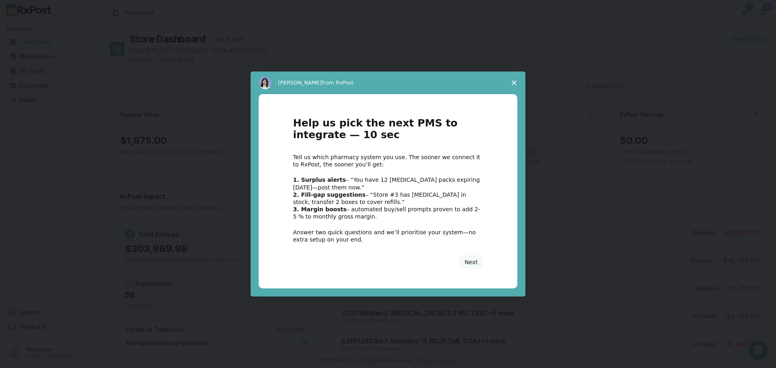 Image resolution: width=776 pixels, height=368 pixels. What do you see at coordinates (388, 131) in the screenshot?
I see `h1: Help us pick the next PMS to integrate — 10 sec` at bounding box center [388, 131].